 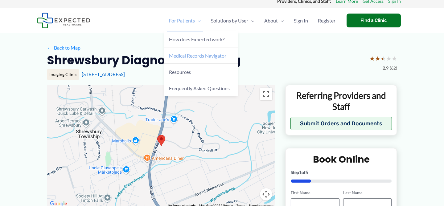 What do you see at coordinates (327, 21) in the screenshot?
I see `span: Register` at bounding box center [327, 21].